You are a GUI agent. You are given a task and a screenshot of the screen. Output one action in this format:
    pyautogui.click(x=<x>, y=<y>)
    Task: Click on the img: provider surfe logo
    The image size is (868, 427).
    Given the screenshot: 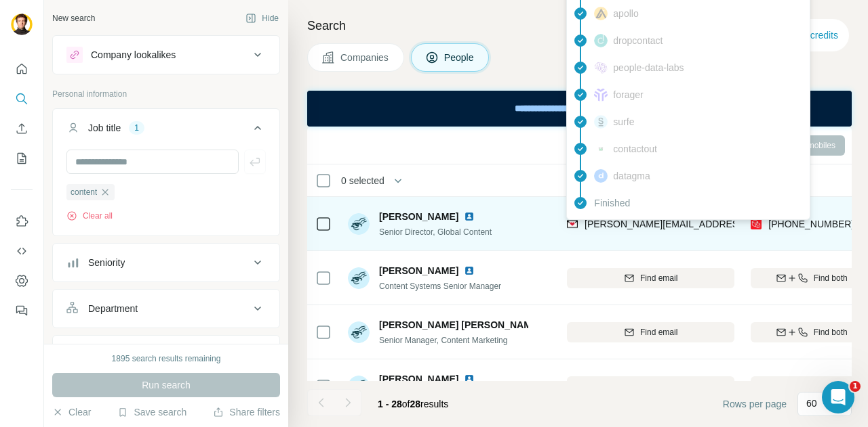 What is the action you would take?
    pyautogui.click(x=601, y=122)
    